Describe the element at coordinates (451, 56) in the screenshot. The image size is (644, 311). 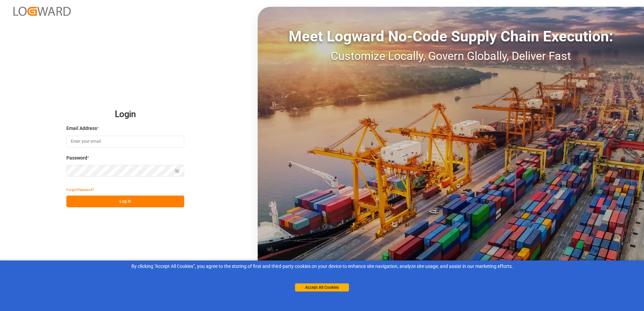
I see `div: Customize Locally, Govern Globally, Deliver Fast` at that location.